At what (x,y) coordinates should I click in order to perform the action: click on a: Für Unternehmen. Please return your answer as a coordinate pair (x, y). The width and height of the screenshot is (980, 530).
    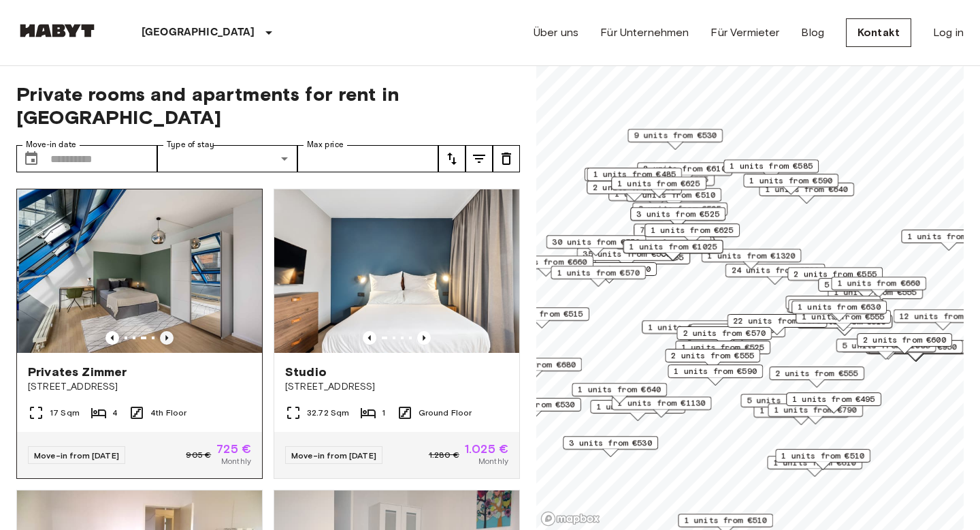
    Looking at the image, I should click on (645, 32).